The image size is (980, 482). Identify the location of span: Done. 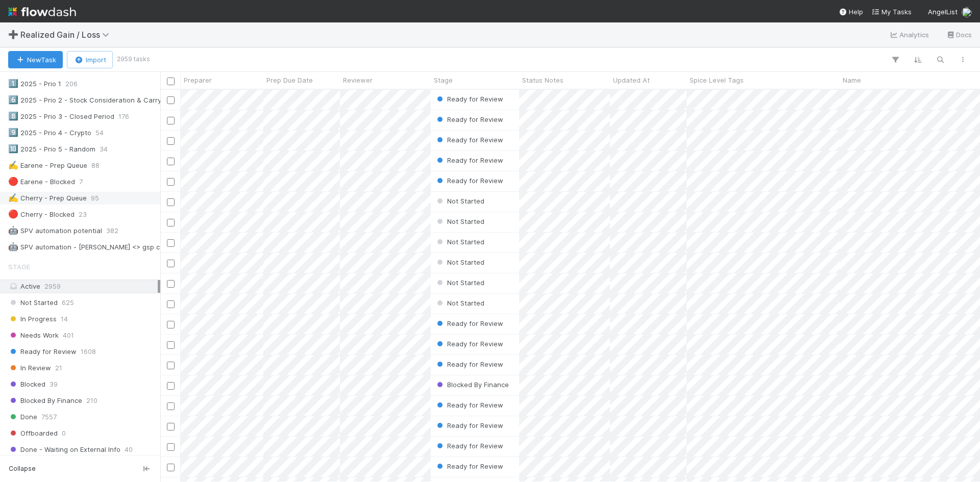
(22, 417).